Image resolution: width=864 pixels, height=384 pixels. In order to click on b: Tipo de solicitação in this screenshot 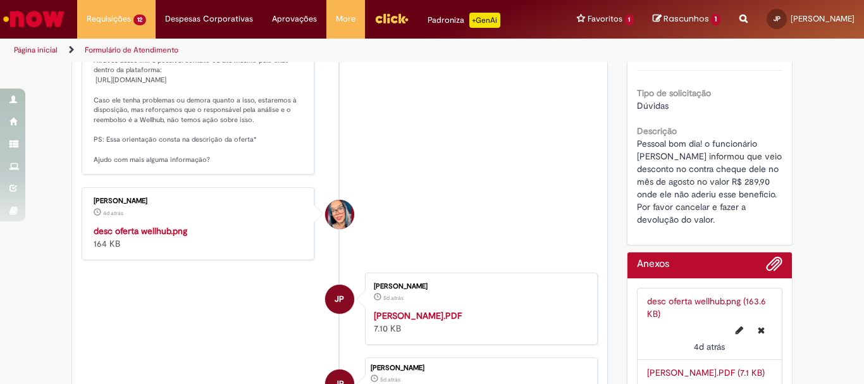, I will do `click(674, 93)`.